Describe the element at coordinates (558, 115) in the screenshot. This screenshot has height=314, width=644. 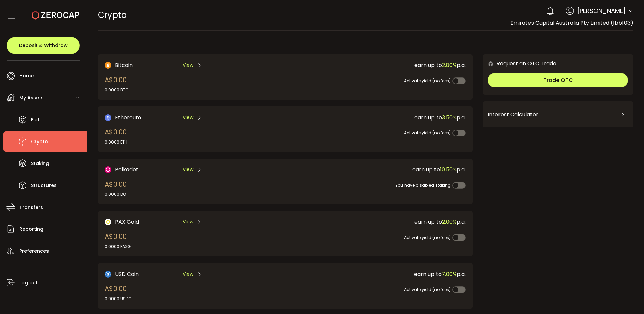
I see `div: Interest Calculator` at that location.